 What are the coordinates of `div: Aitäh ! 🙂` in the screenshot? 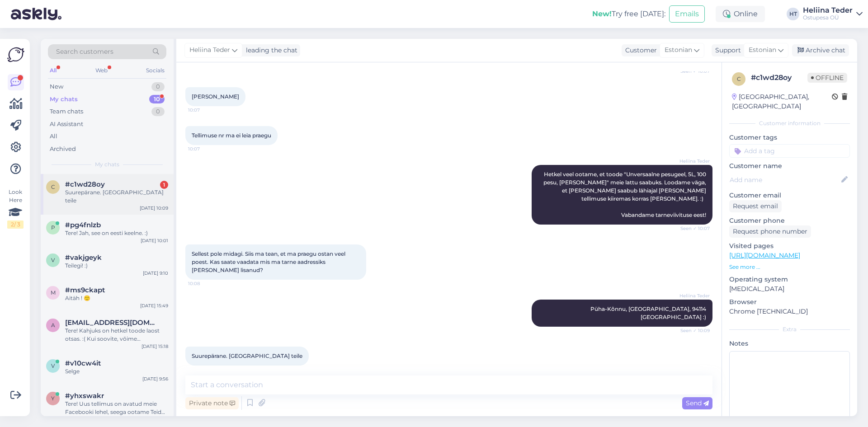 It's located at (116, 298).